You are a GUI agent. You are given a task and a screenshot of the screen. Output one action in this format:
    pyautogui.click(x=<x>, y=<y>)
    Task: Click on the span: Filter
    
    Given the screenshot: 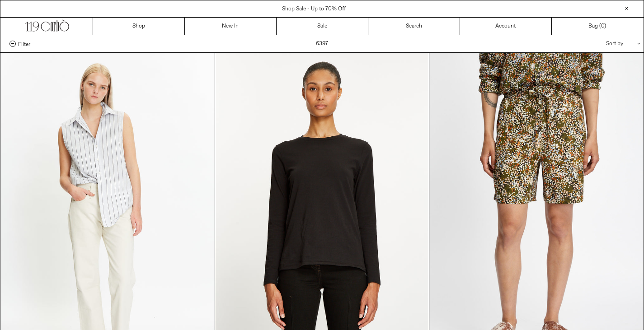 What is the action you would take?
    pyautogui.click(x=24, y=44)
    